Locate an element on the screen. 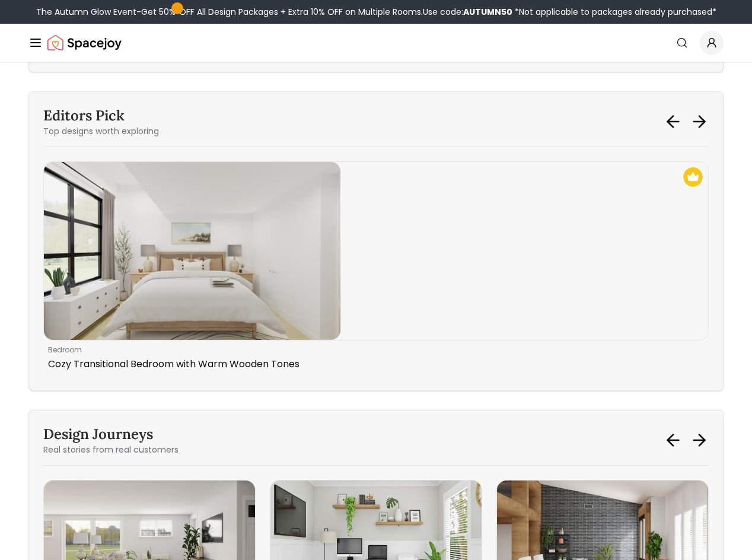 The width and height of the screenshot is (752, 560). p: bedroom is located at coordinates (374, 350).